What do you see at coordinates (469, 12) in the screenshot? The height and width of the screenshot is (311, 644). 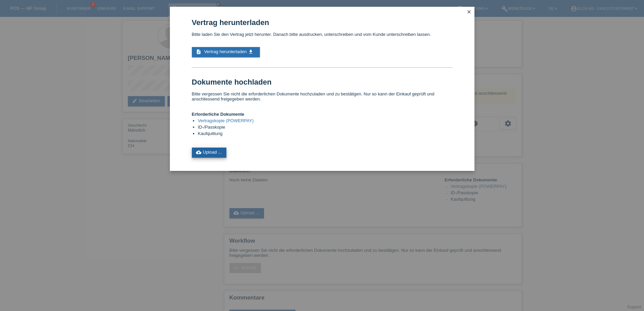 I see `a: close` at bounding box center [469, 12].